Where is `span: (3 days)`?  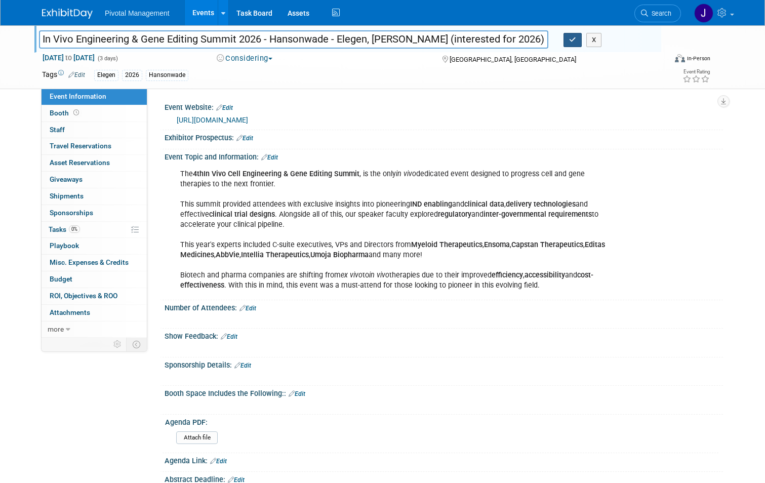 span: (3 days) is located at coordinates (107, 58).